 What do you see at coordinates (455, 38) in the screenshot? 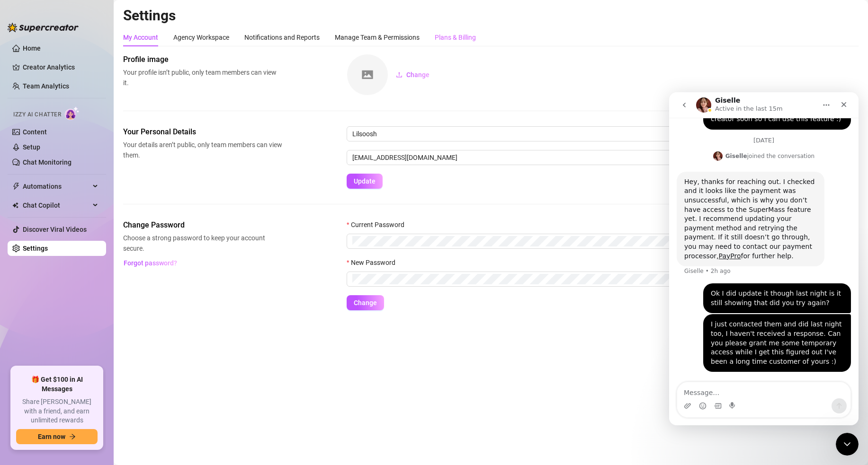
I see `div: Plans & Billing` at bounding box center [455, 38].